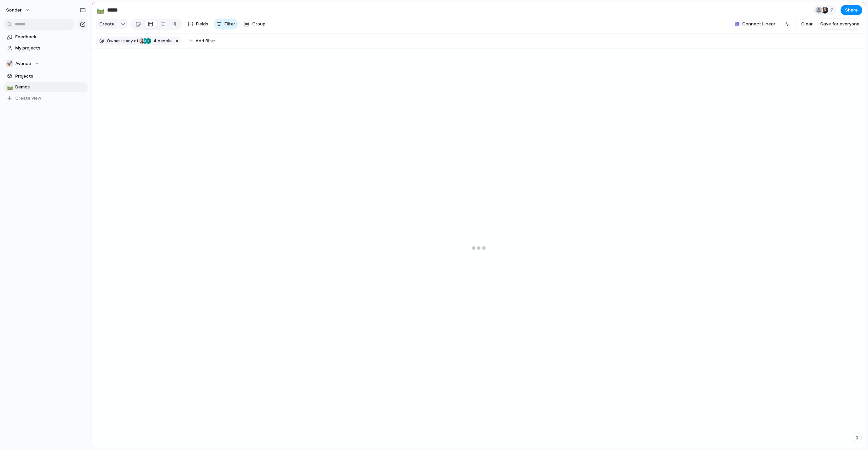 This screenshot has width=868, height=450. Describe the element at coordinates (131, 41) in the screenshot. I see `span: any of` at that location.